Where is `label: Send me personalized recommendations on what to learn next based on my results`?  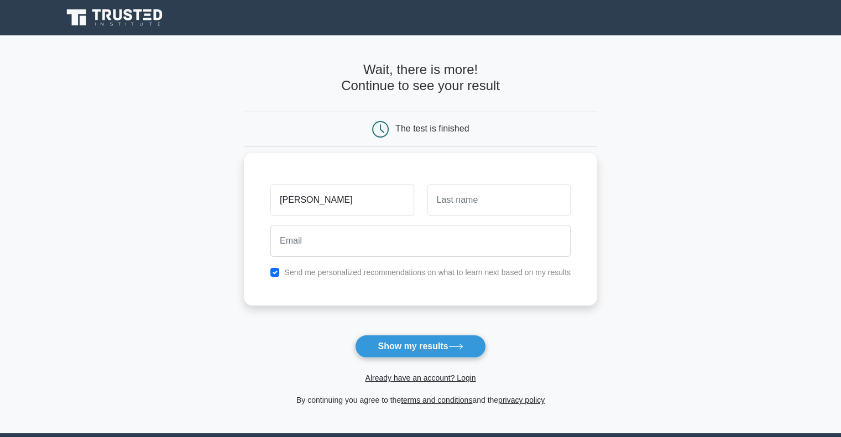 label: Send me personalized recommendations on what to learn next based on my results is located at coordinates (427, 272).